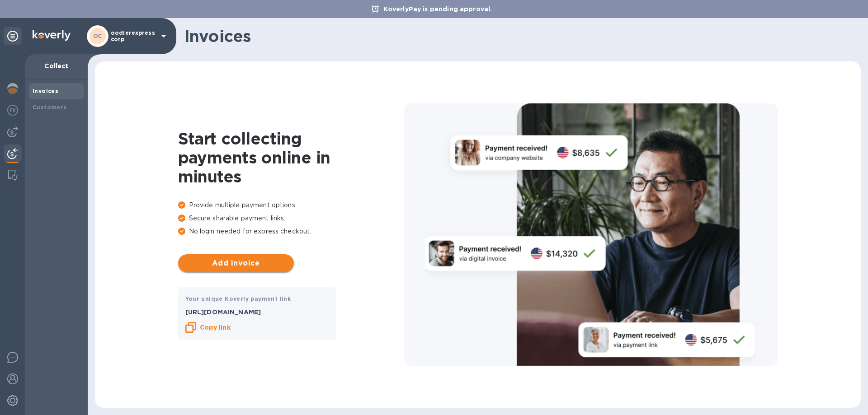 The height and width of the screenshot is (415, 868). I want to click on button: Add invoice, so click(236, 263).